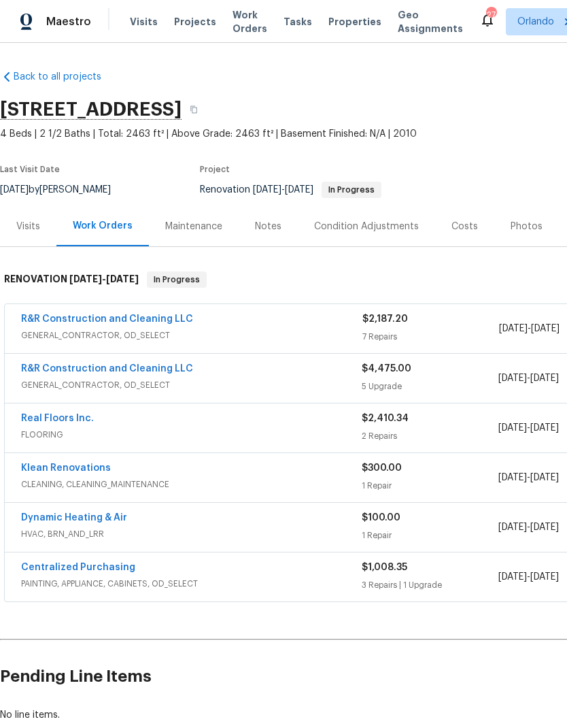 This screenshot has width=567, height=728. I want to click on span: Geo Assignments, so click(431, 21).